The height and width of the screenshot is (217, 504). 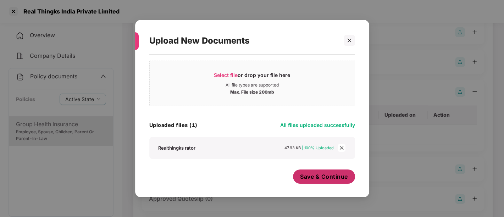 What do you see at coordinates (252, 92) in the screenshot?
I see `div: Max. File size 200mb` at bounding box center [252, 92].